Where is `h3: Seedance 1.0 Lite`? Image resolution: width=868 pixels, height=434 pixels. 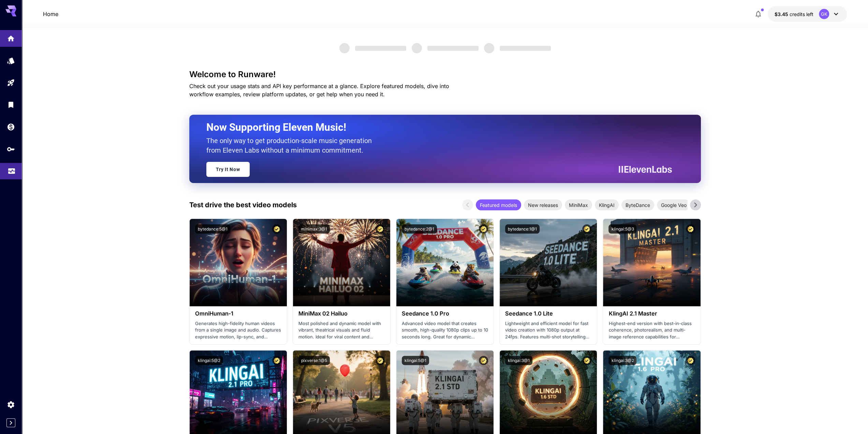 h3: Seedance 1.0 Lite is located at coordinates (548, 314).